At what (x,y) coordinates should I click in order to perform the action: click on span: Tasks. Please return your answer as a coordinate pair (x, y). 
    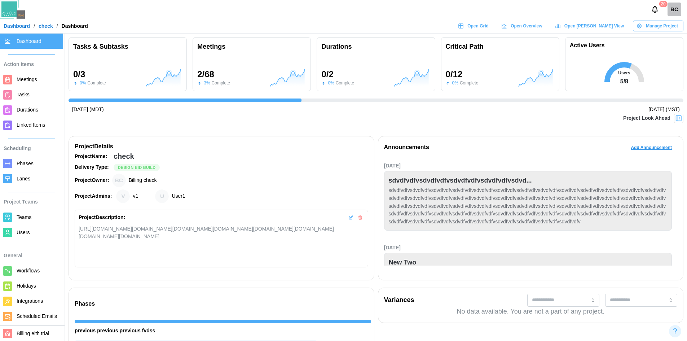
    Looking at the image, I should click on (23, 95).